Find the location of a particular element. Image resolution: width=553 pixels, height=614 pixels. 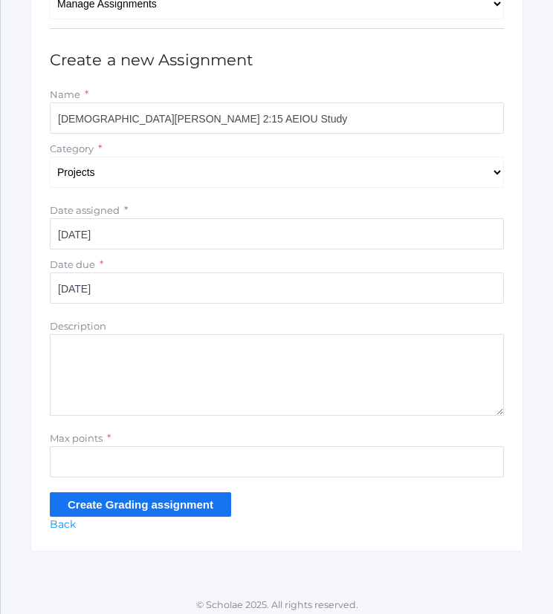

label: Name is located at coordinates (65, 94).